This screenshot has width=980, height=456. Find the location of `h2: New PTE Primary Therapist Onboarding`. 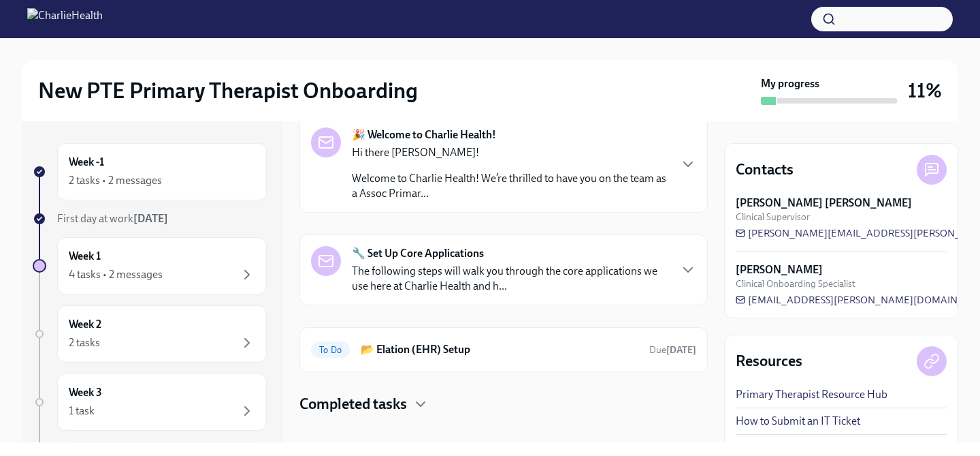

h2: New PTE Primary Therapist Onboarding is located at coordinates (228, 91).